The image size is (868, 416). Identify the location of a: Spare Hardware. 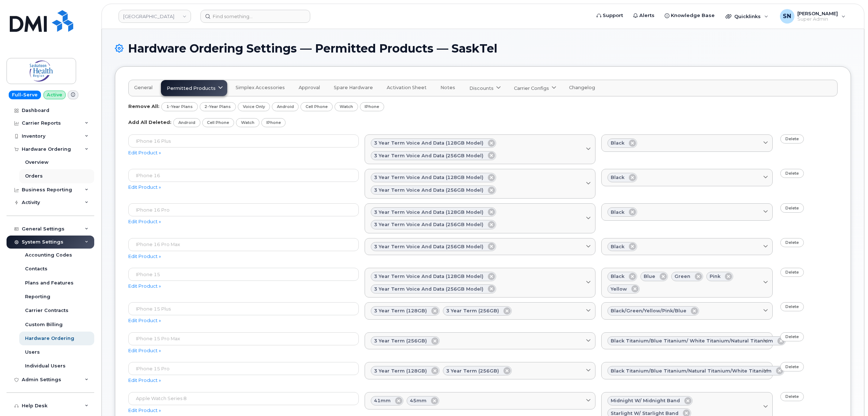
(354, 88).